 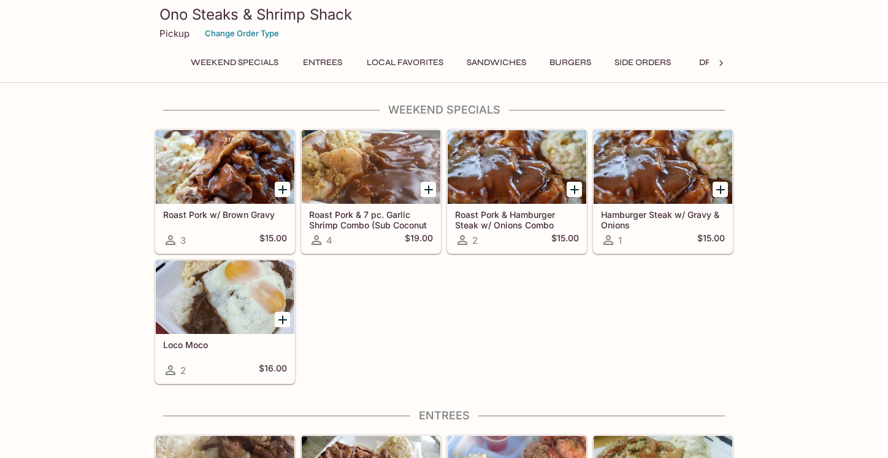 What do you see at coordinates (428, 189) in the screenshot?
I see `button: Add Roast Pork & 7 pc. Garlic Shrimp Combo (Sub Coconut Shrimp Available)` at bounding box center [428, 189].